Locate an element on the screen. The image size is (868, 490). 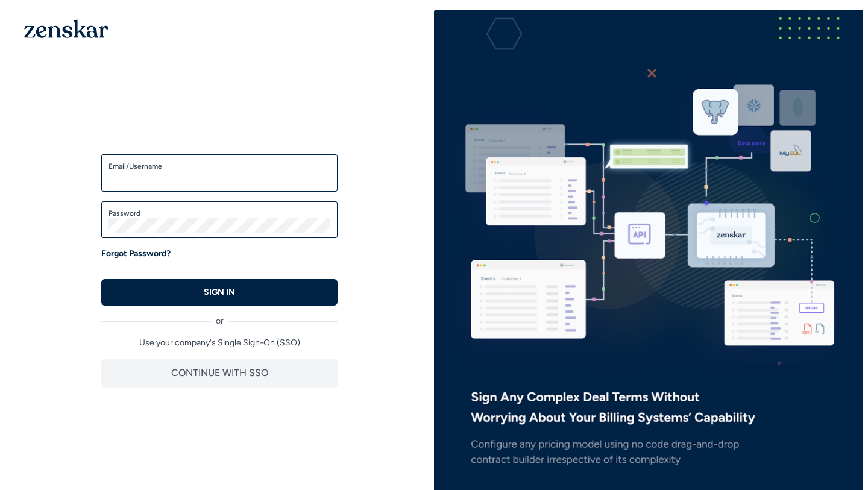
button: SIGN IN is located at coordinates (219, 292).